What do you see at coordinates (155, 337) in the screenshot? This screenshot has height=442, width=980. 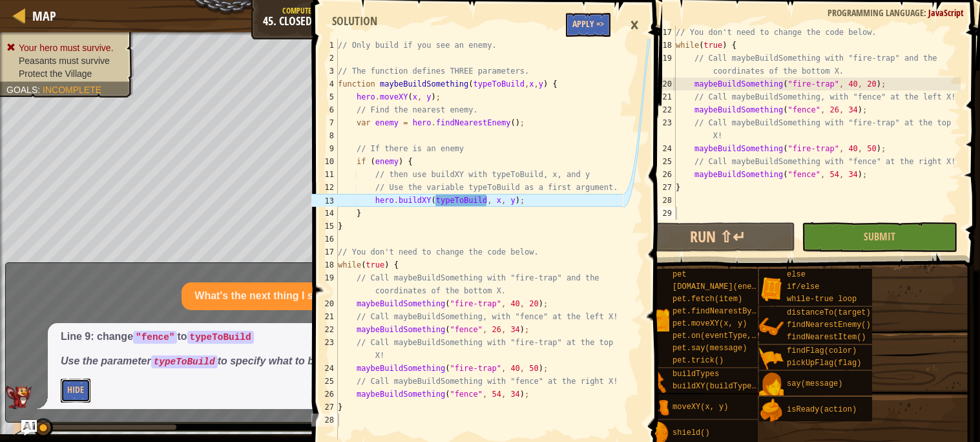 I see `code: "fence"` at bounding box center [155, 337].